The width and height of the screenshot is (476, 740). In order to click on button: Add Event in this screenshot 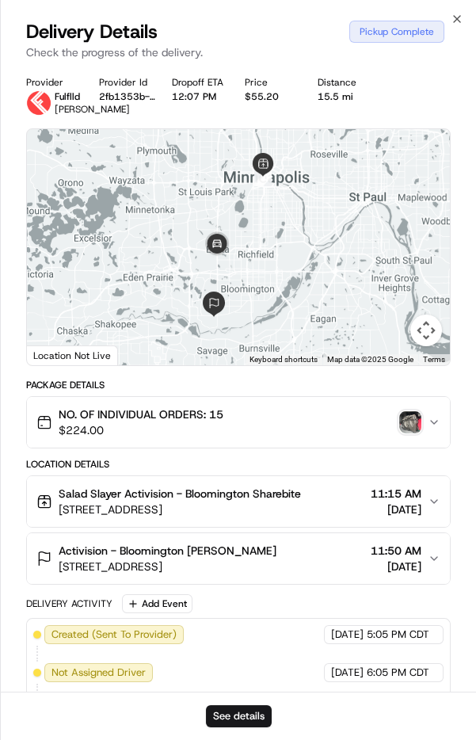, I will do `click(157, 603)`.